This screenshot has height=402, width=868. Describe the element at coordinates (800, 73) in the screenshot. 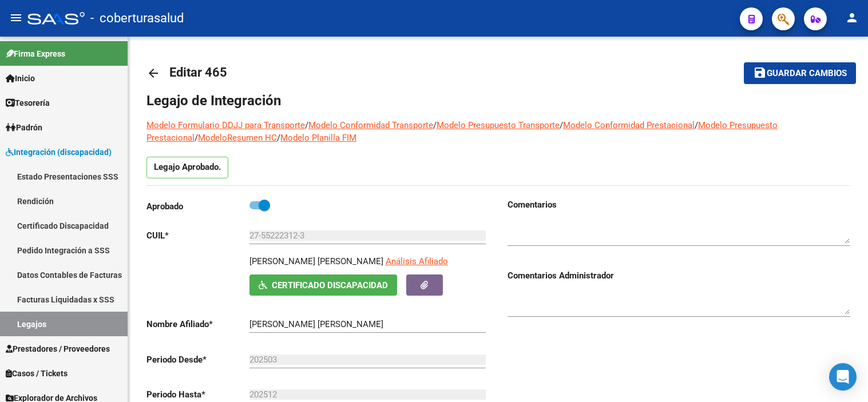

I see `button: Guardar cambios` at that location.